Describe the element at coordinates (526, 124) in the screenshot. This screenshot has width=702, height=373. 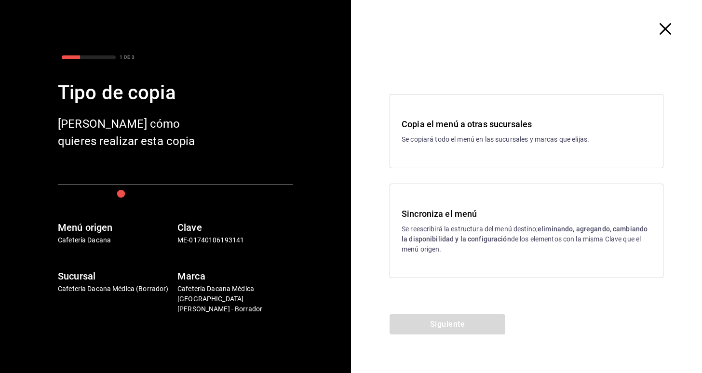
I see `h3: Copia el menú a otras sucursales` at that location.